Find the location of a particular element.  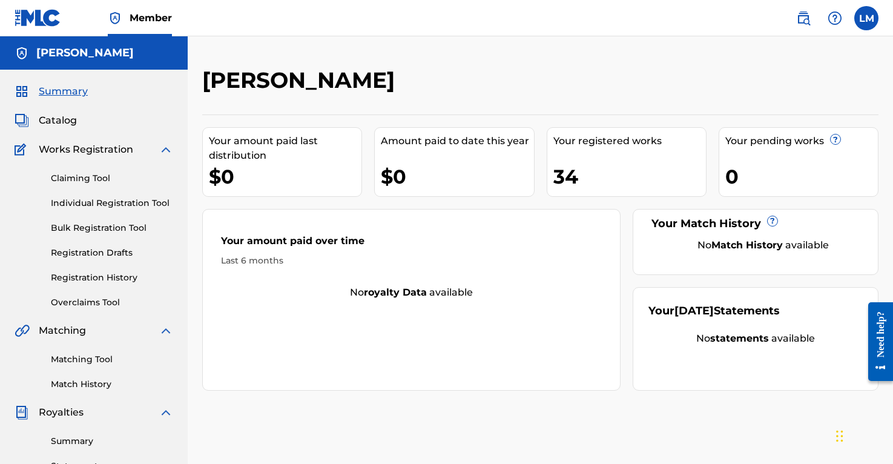

a: Public Search is located at coordinates (803, 18).